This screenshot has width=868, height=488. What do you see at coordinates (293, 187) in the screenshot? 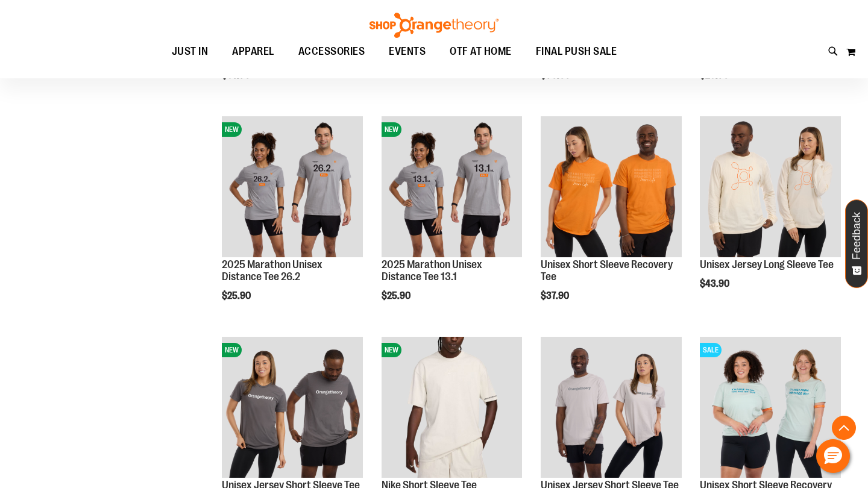
I see `img: 2025 Marathon Unisex Distance Tee 26.2` at bounding box center [293, 187].